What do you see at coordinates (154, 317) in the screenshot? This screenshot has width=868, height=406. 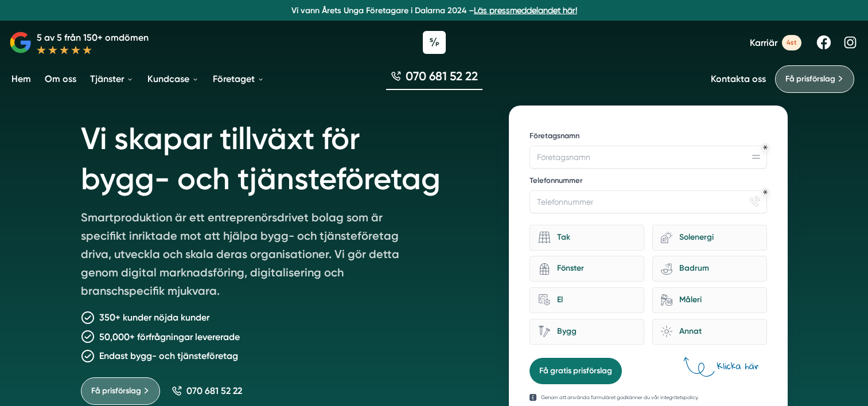 I see `p: 350+ kunder nöjda kunder` at bounding box center [154, 317].